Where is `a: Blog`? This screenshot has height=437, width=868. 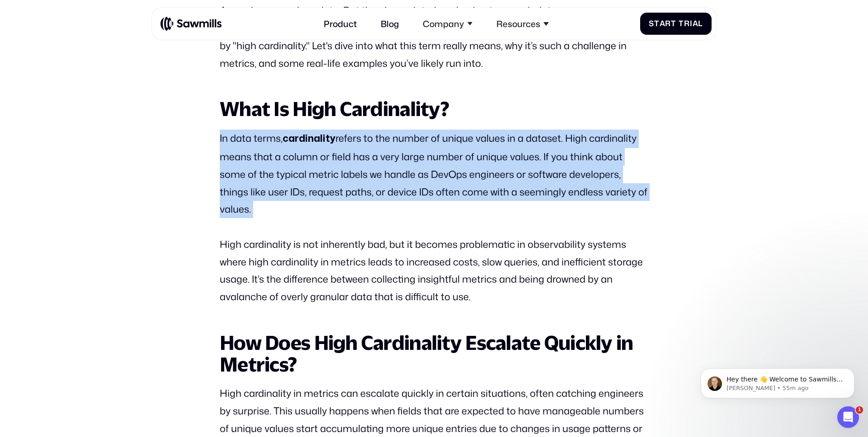
a: Blog is located at coordinates (389, 24).